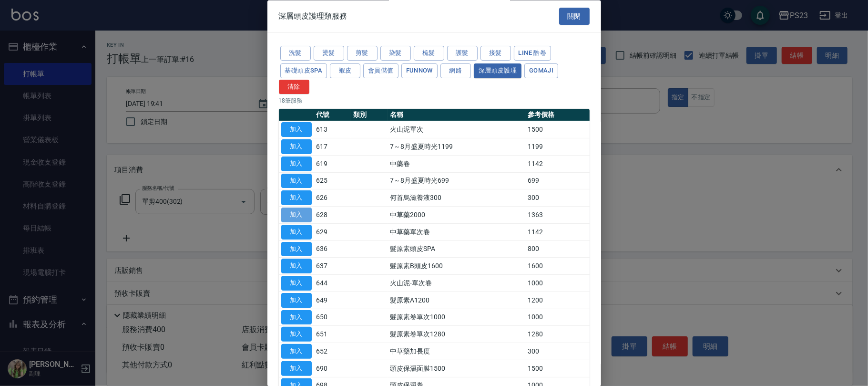 The width and height of the screenshot is (868, 386). Describe the element at coordinates (332, 147) in the screenshot. I see `td: 617` at that location.